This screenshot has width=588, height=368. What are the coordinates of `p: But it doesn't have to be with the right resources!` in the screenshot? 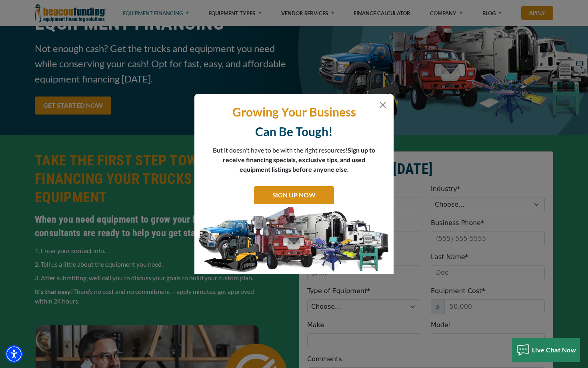 It's located at (294, 159).